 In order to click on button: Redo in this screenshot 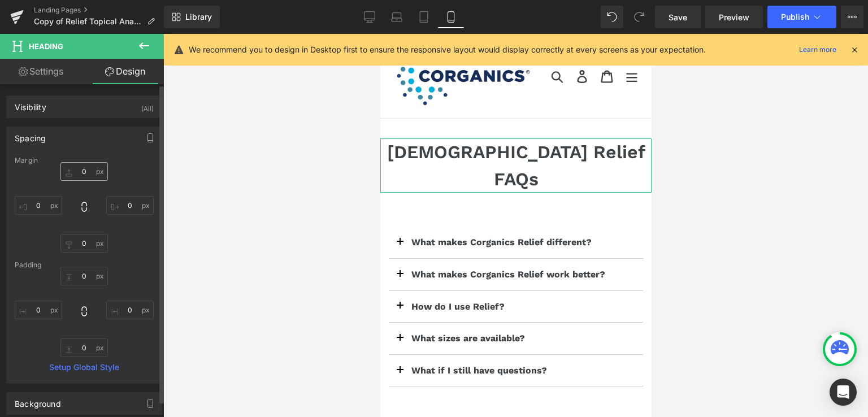, I will do `click(639, 17)`.